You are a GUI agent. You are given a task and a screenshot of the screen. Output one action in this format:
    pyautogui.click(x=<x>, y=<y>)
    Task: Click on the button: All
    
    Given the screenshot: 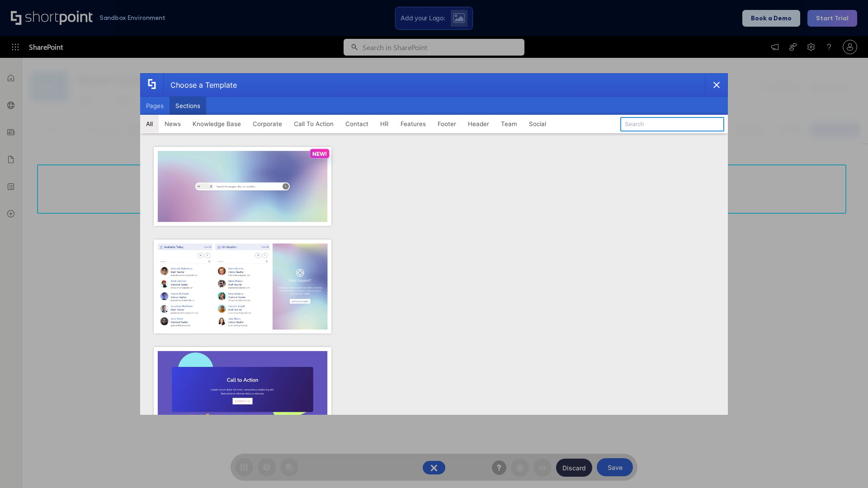 What is the action you would take?
    pyautogui.click(x=150, y=124)
    